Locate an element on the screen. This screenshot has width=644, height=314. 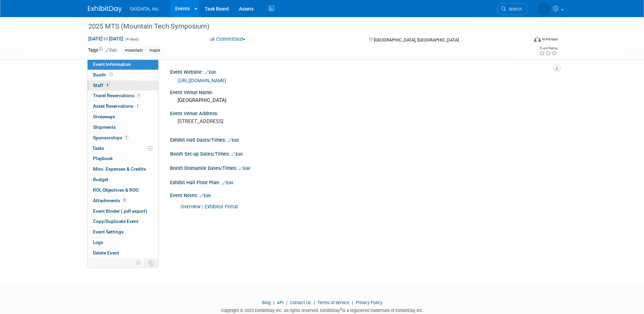
span: Budget is located at coordinates (100, 179).